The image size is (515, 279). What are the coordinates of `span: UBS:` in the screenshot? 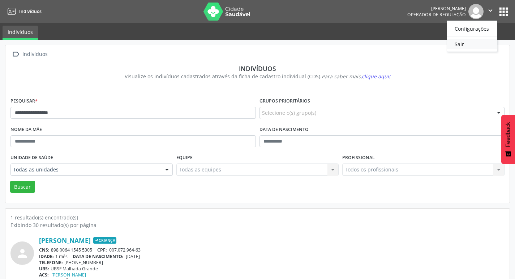 It's located at (44, 269).